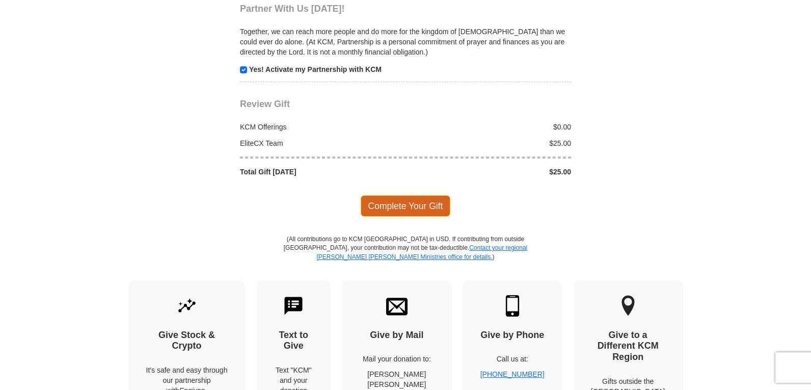 Image resolution: width=811 pixels, height=390 pixels. What do you see at coordinates (397, 335) in the screenshot?
I see `h4: Give by Mail` at bounding box center [397, 335].